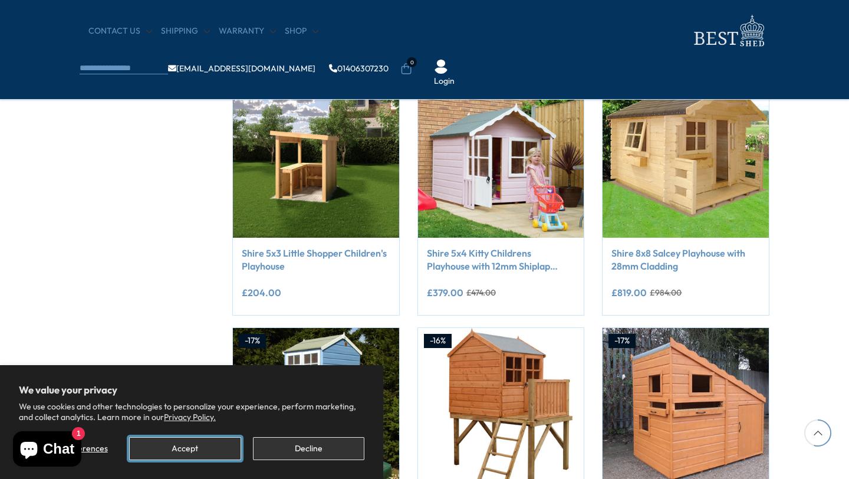 The image size is (849, 479). What do you see at coordinates (437, 341) in the screenshot?
I see `div: -16%` at bounding box center [437, 341].